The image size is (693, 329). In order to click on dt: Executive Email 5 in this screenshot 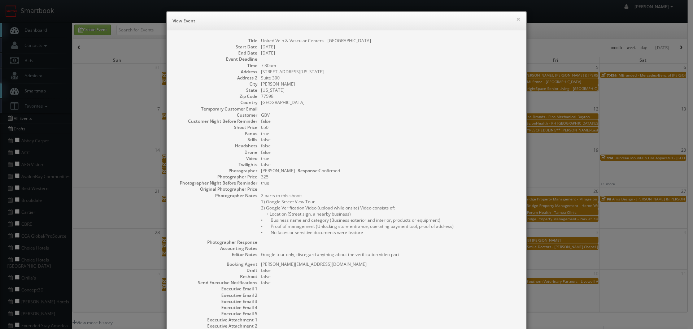, I will do `click(216, 313)`.